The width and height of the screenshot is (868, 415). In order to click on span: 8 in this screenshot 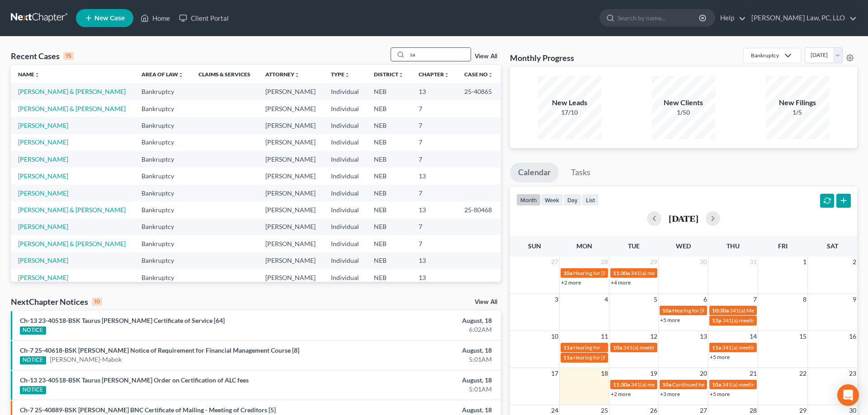, I will do `click(805, 299)`.